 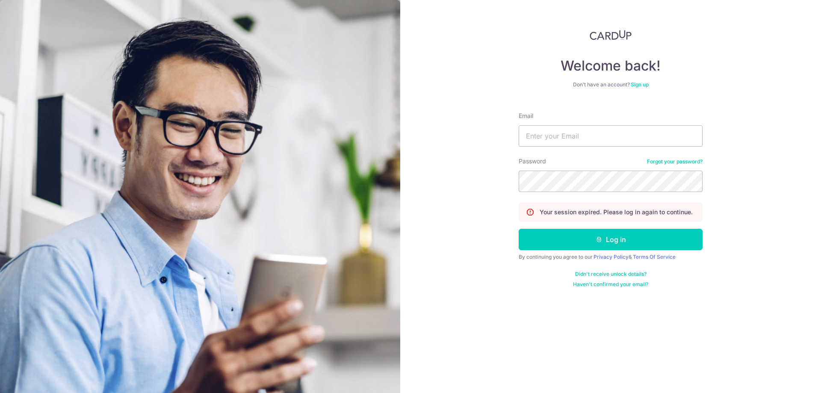 What do you see at coordinates (611, 240) in the screenshot?
I see `button: Log in` at bounding box center [611, 240].